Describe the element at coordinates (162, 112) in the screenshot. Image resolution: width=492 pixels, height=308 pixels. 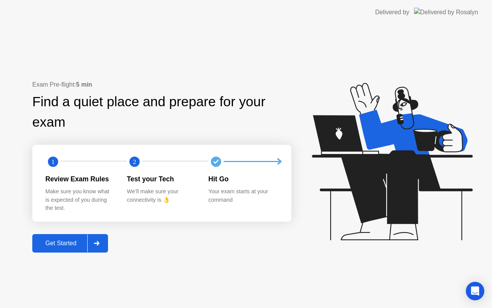
I see `div: Find a quiet place and prepare for your exam` at that location.